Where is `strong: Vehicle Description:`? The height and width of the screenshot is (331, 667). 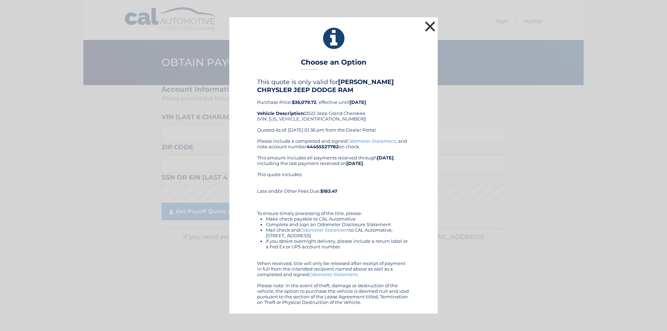
strong: Vehicle Description: is located at coordinates (281, 113).